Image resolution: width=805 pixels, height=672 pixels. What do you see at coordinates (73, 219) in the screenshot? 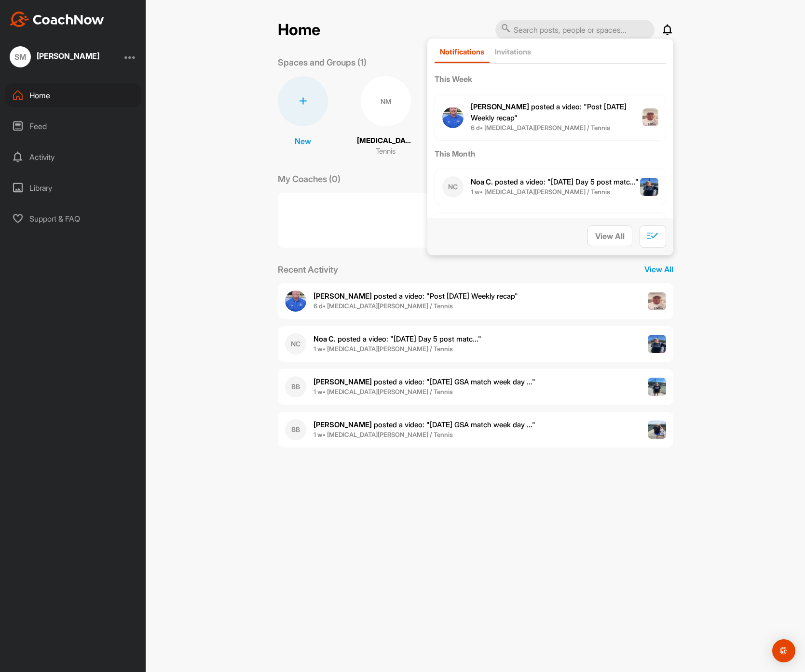
I see `div: Support & FAQ` at bounding box center [73, 219].